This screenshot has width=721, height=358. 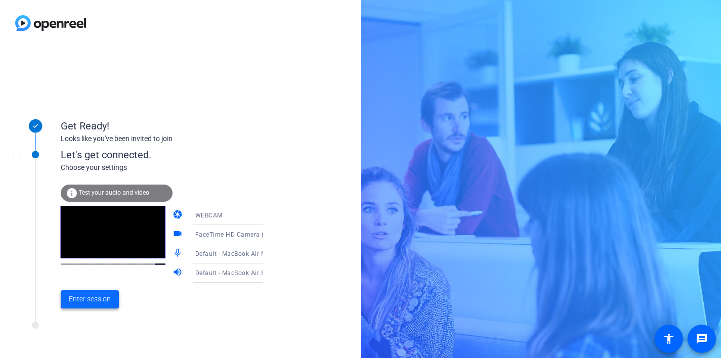 What do you see at coordinates (259, 253) in the screenshot?
I see `span: Default - MacBook Air Microphone (Built-in)` at bounding box center [259, 253].